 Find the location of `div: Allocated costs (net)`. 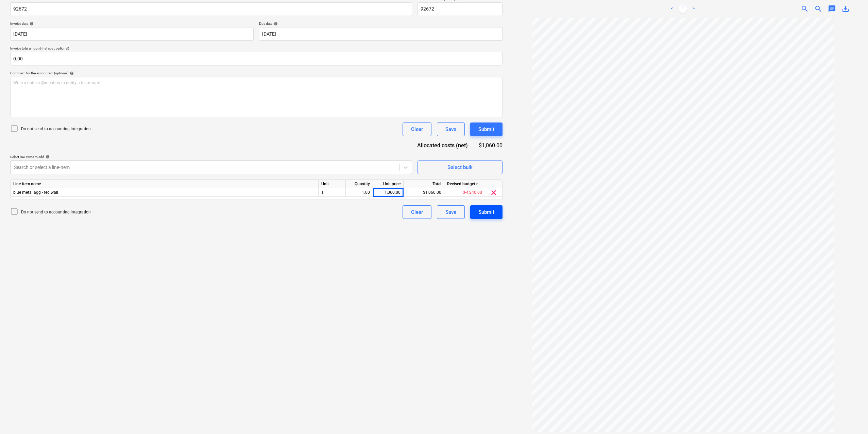

div: Allocated costs (net) is located at coordinates (445, 146).